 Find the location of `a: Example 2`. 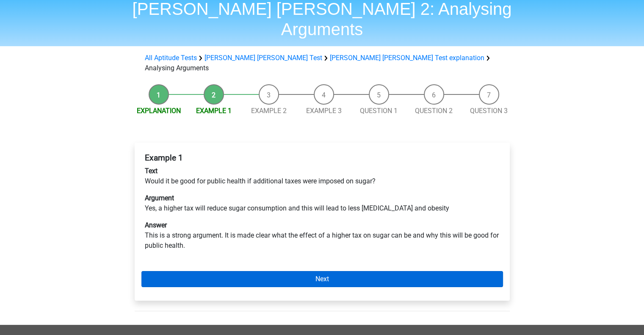

a: Example 2 is located at coordinates (269, 110).